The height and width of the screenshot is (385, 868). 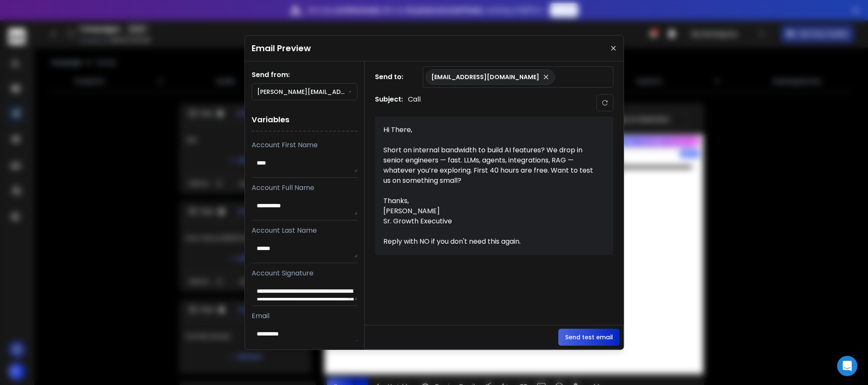 I want to click on p: Account Full Name, so click(x=305, y=188).